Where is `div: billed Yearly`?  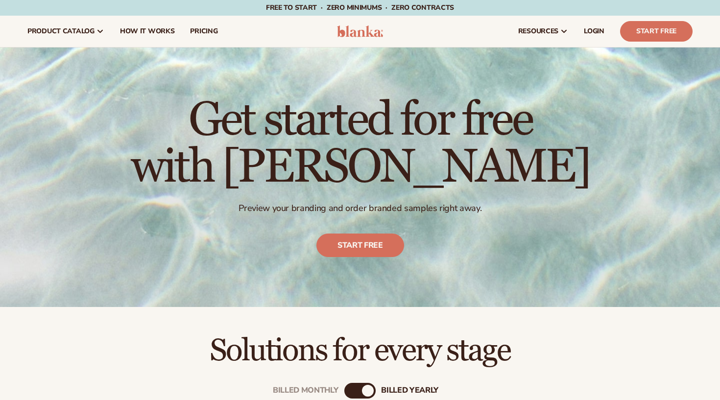
div: billed Yearly is located at coordinates (410, 391).